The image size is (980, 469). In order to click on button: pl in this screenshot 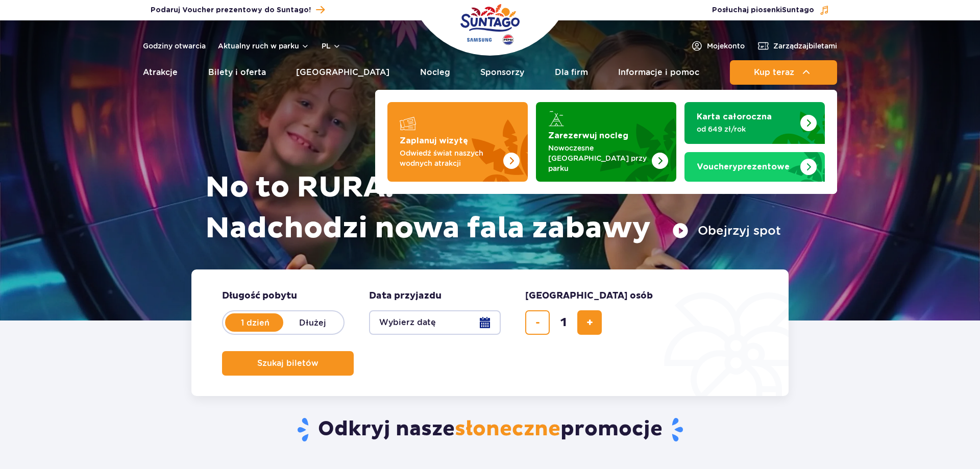, I will do `click(331, 46)`.